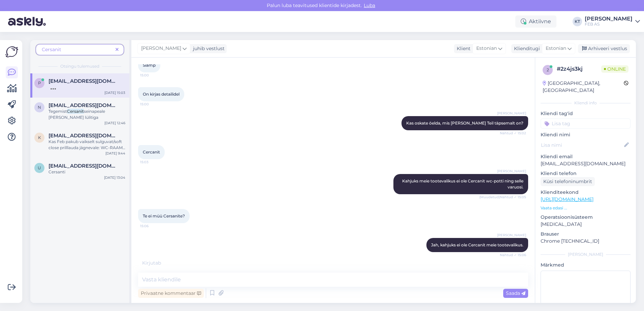  What do you see at coordinates (525, 49) in the screenshot?
I see `div: Klienditugi` at bounding box center [525, 49].